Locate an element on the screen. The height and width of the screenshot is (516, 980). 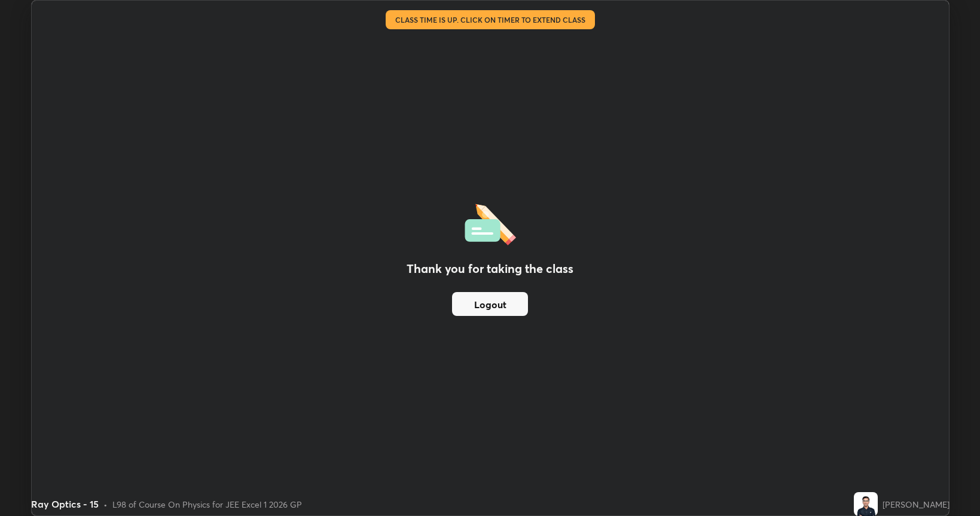
button: Logout is located at coordinates (489, 304).